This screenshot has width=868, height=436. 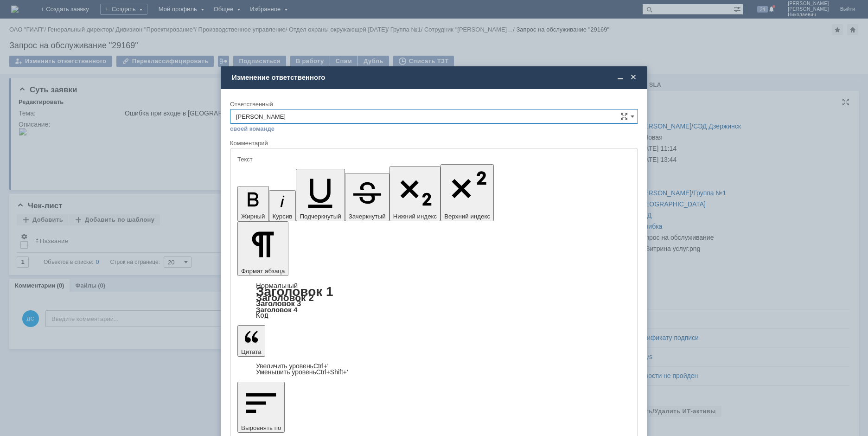 I want to click on div: Цитата, so click(x=434, y=369).